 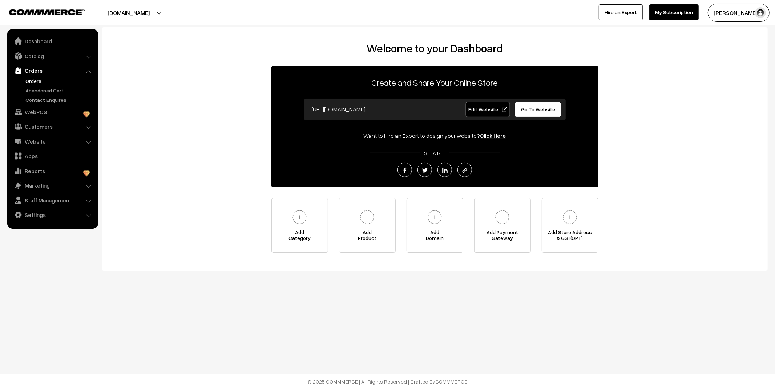 I want to click on span: Go To Website, so click(x=538, y=109).